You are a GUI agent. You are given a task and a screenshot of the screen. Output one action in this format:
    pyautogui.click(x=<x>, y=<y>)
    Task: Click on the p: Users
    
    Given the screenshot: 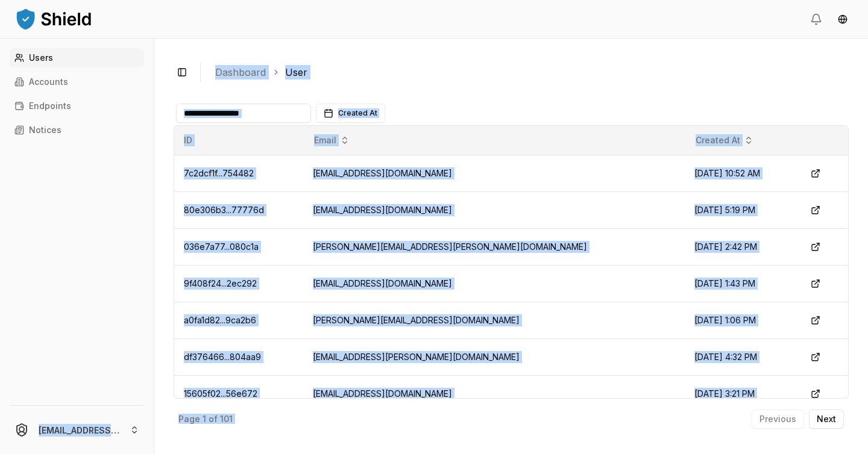 What is the action you would take?
    pyautogui.click(x=41, y=58)
    